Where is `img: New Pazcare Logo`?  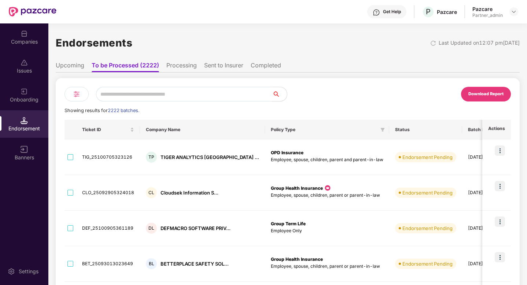 img: New Pazcare Logo is located at coordinates (33, 12).